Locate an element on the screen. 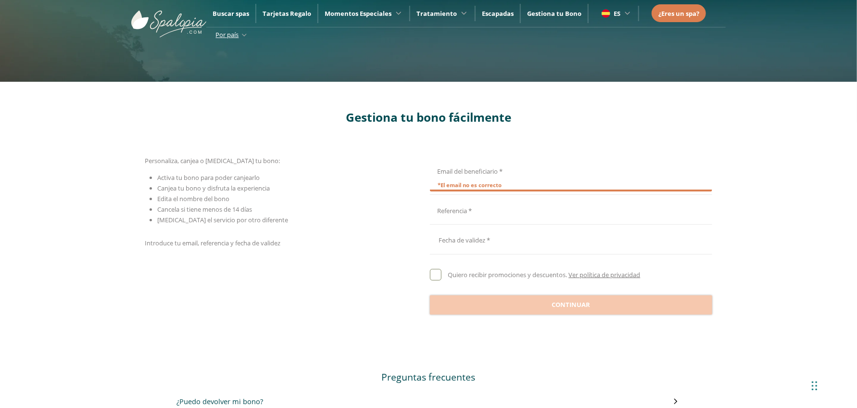  span: Ver política de privacidad is located at coordinates (604, 275).